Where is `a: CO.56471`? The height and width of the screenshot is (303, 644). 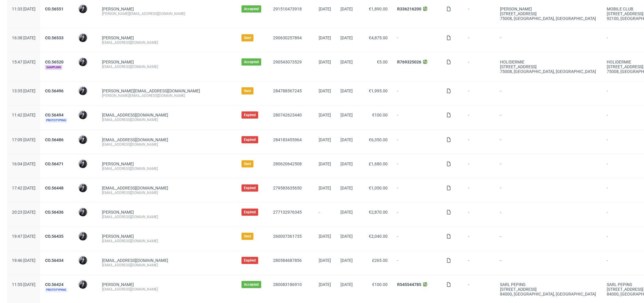
a: CO.56471 is located at coordinates (55, 164).